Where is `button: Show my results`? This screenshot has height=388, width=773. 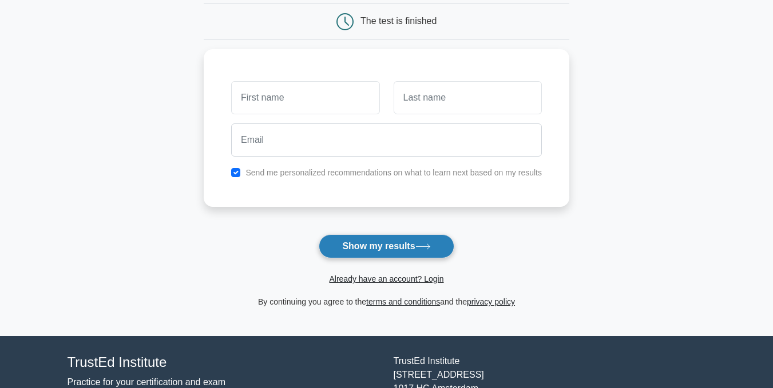
button: Show my results is located at coordinates (386, 246).